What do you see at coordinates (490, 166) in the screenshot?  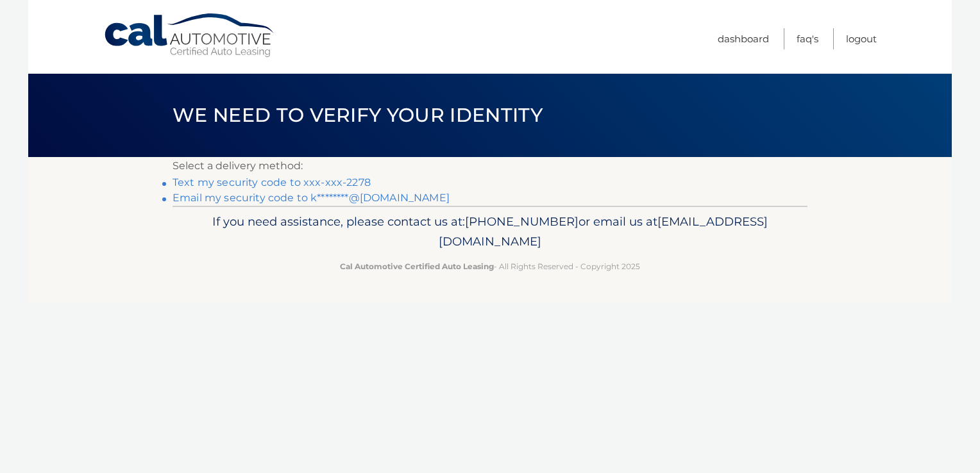 I see `p: Select a delivery method:` at bounding box center [490, 166].